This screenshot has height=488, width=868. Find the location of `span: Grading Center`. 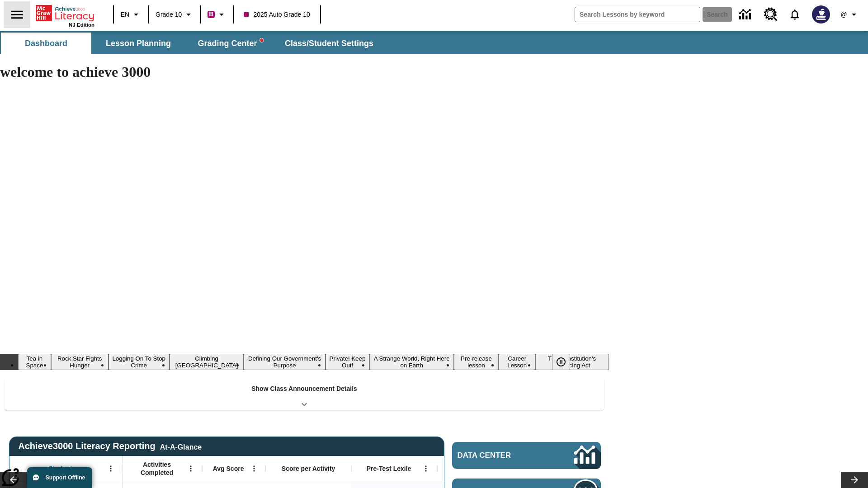

span: Grading Center is located at coordinates (230, 43).